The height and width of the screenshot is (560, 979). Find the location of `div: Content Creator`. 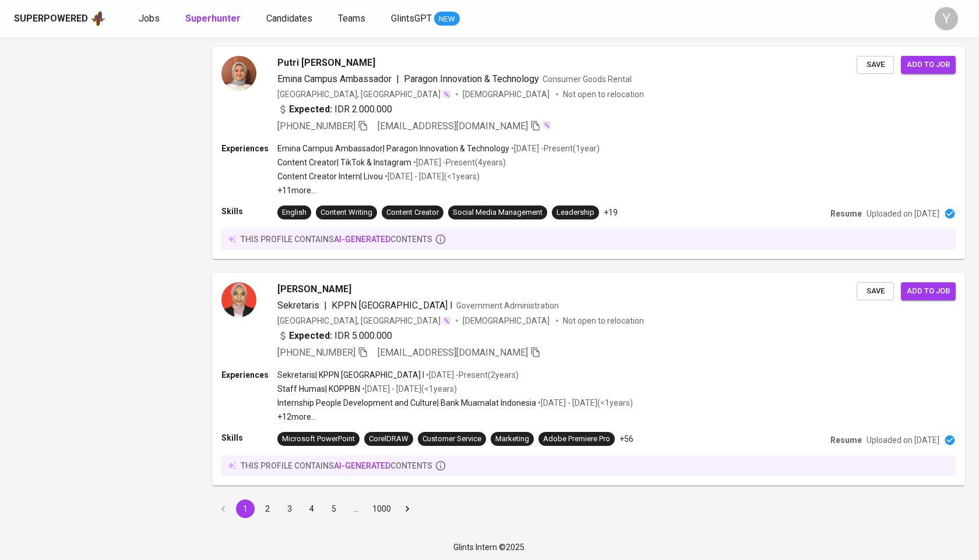

div: Content Creator is located at coordinates (412, 213).